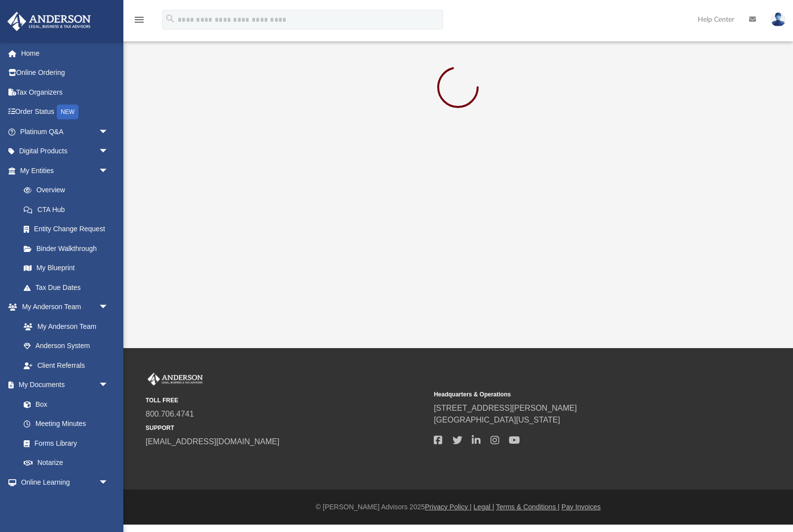  What do you see at coordinates (139, 20) in the screenshot?
I see `i: menu` at bounding box center [139, 20].